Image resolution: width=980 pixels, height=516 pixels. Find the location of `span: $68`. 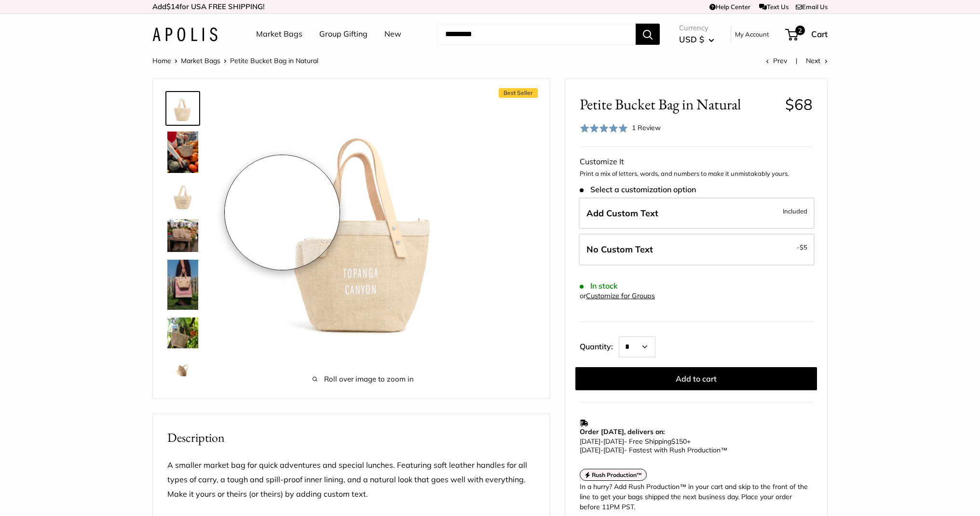

span: $68 is located at coordinates (799, 104).